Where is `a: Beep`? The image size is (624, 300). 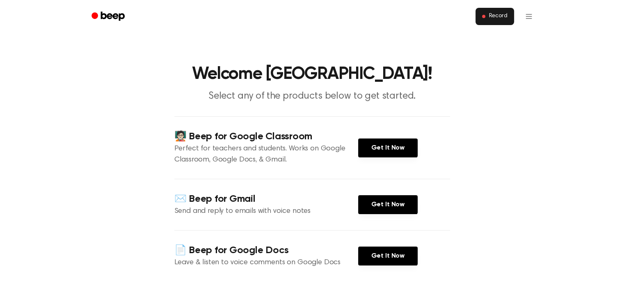 a: Beep is located at coordinates (109, 16).